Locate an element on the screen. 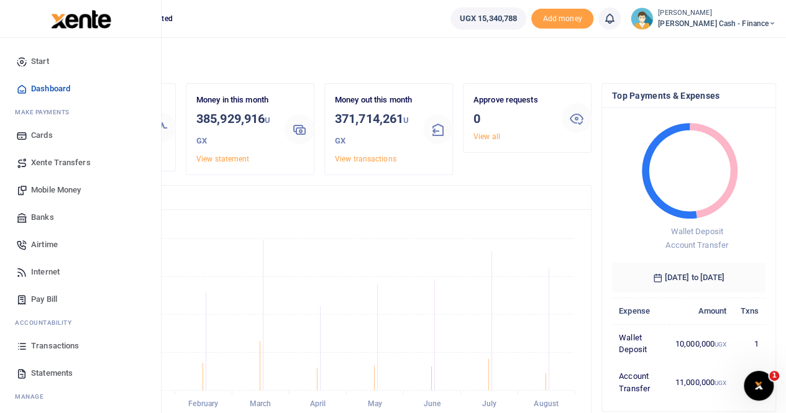 The width and height of the screenshot is (786, 413). a: Transactions is located at coordinates (80, 346).